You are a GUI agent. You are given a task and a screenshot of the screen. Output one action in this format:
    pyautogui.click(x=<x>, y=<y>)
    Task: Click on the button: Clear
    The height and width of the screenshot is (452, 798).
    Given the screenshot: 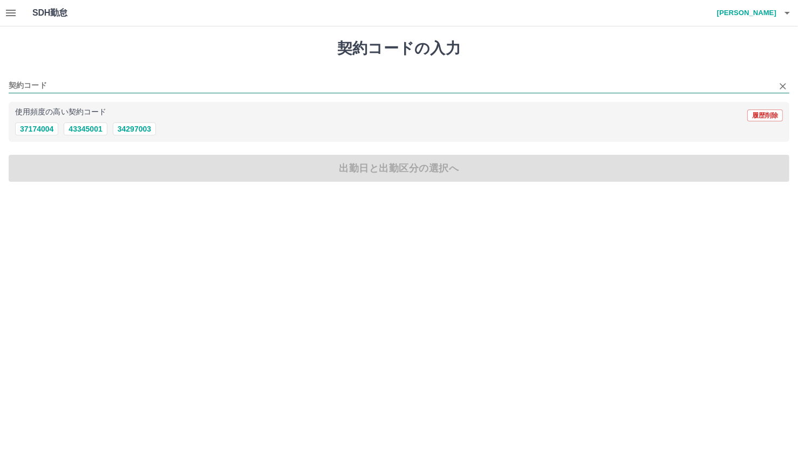 What is the action you would take?
    pyautogui.click(x=783, y=86)
    